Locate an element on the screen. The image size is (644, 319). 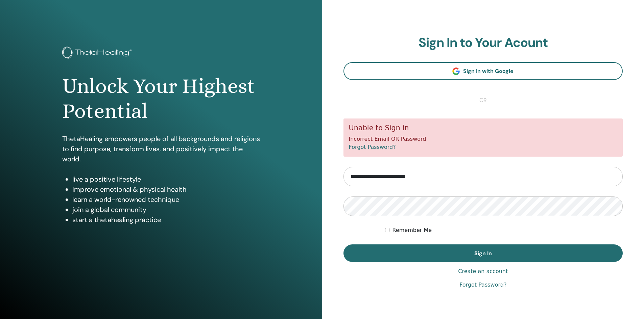
span: Sign In is located at coordinates (483, 253).